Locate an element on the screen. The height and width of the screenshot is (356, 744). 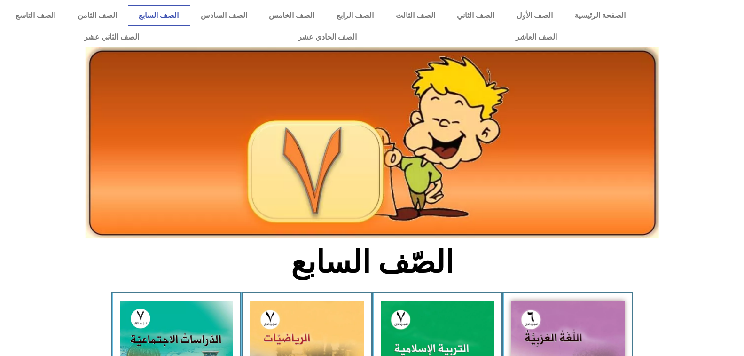
a: الصفحة الرئيسية is located at coordinates (600, 16).